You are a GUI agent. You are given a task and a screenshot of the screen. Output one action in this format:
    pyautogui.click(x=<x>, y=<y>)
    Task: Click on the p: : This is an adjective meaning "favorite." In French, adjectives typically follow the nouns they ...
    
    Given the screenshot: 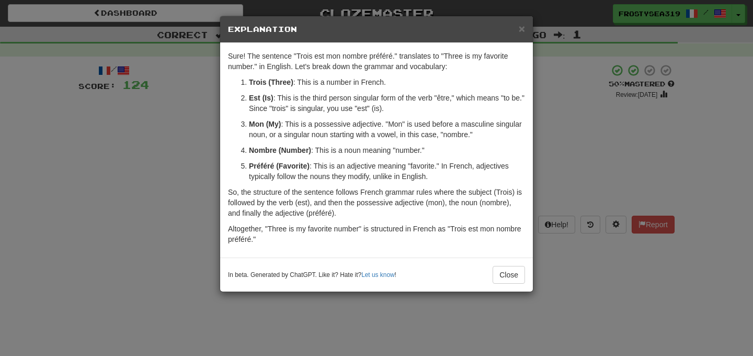 What is the action you would take?
    pyautogui.click(x=387, y=171)
    